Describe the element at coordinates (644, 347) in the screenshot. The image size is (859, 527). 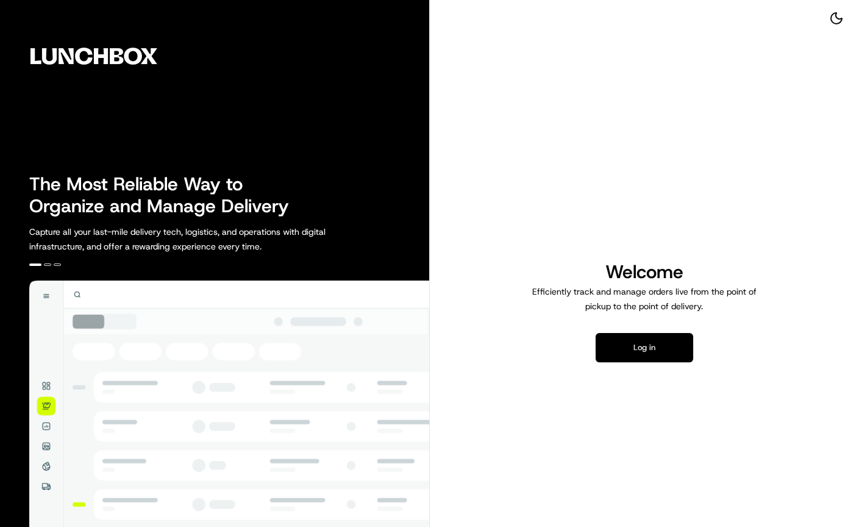
I see `button: Log in` at that location.